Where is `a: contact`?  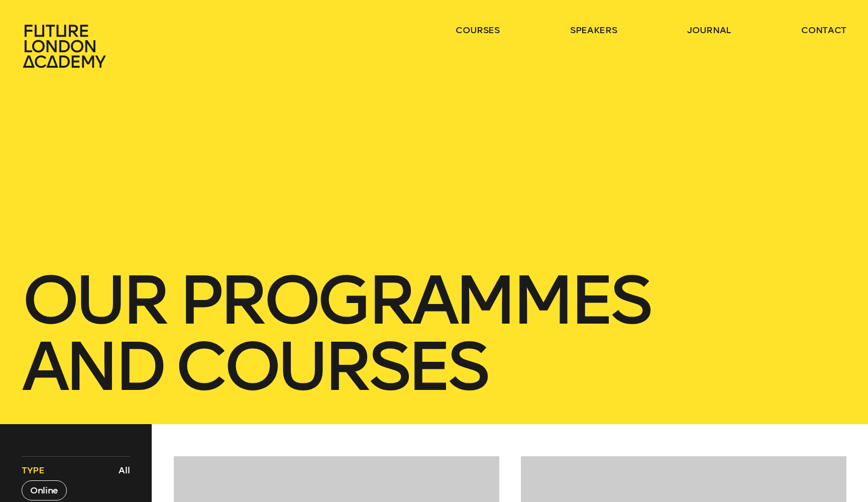
a: contact is located at coordinates (824, 30).